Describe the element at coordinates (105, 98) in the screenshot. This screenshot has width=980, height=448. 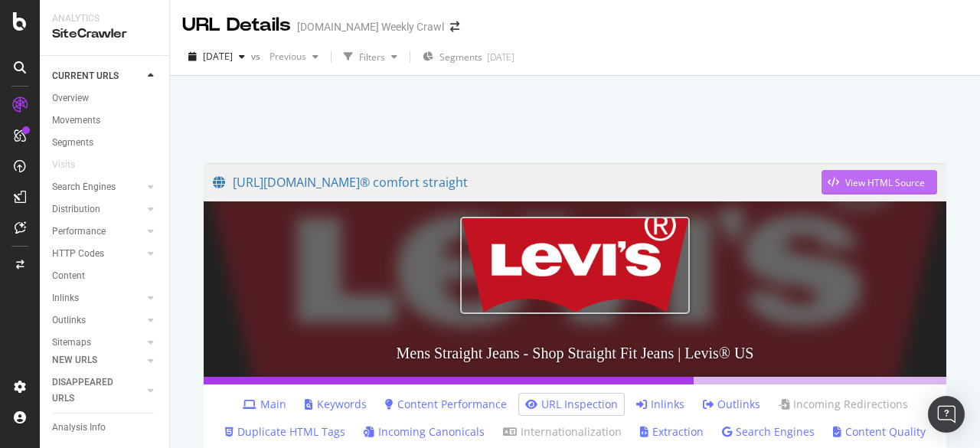
I see `a: Overview` at that location.